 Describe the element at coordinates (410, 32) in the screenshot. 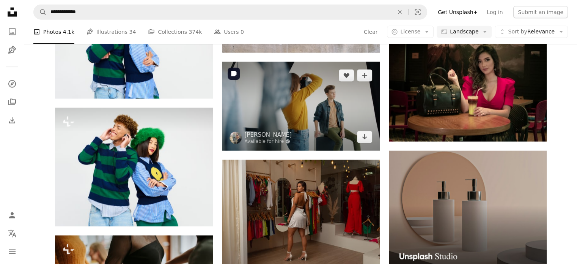

I see `button: License` at that location.